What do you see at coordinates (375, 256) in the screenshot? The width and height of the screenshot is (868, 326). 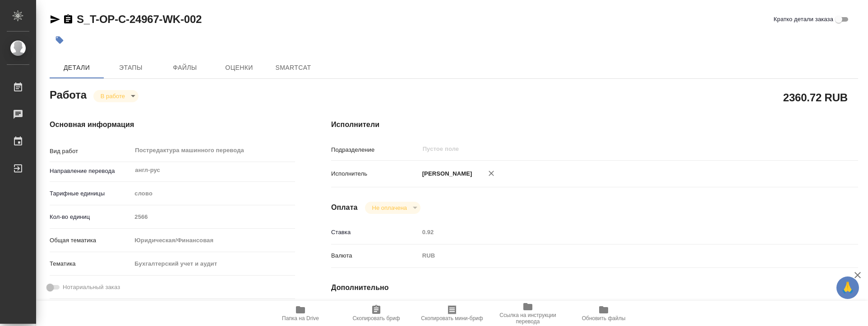 I see `p: Валюта` at bounding box center [375, 256].